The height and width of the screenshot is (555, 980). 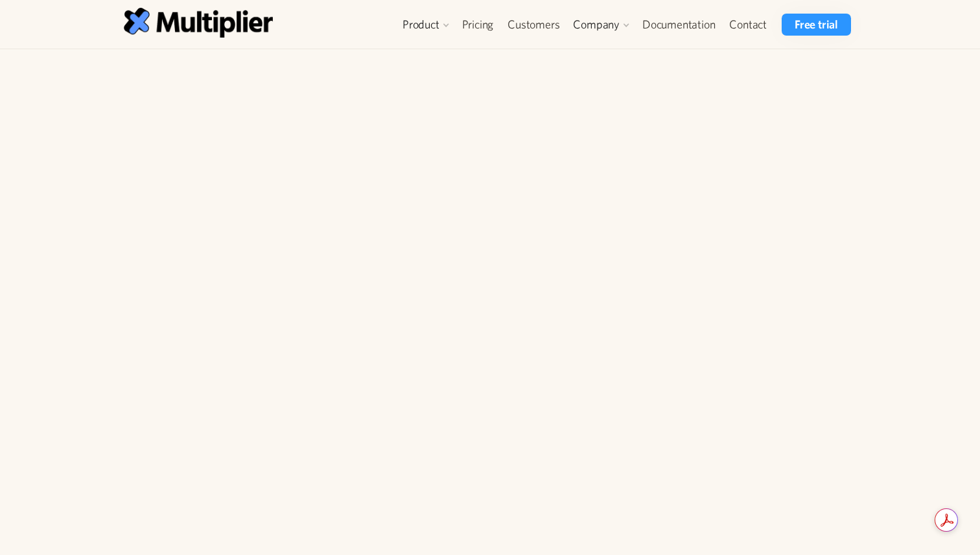 I want to click on a: Customers, so click(x=533, y=25).